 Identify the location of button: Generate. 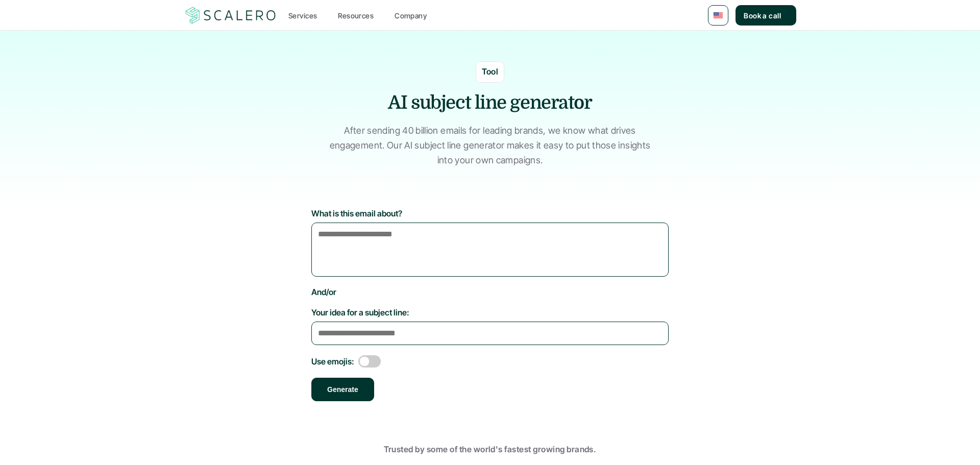
(343, 390).